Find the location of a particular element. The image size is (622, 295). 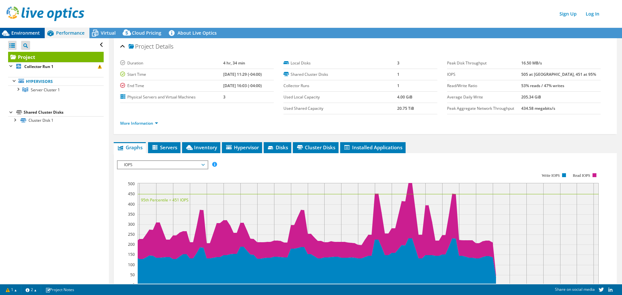

span: Environment is located at coordinates (26, 33).